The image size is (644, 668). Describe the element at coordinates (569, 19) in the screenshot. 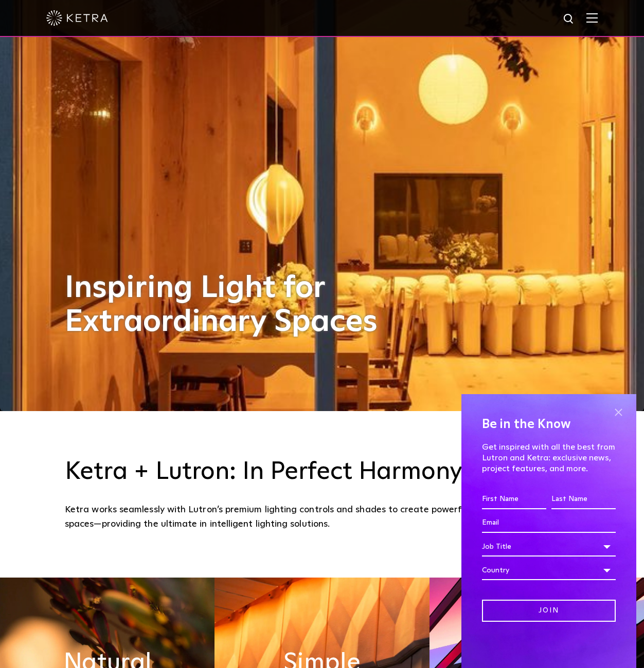

I see `img: search icon` at that location.